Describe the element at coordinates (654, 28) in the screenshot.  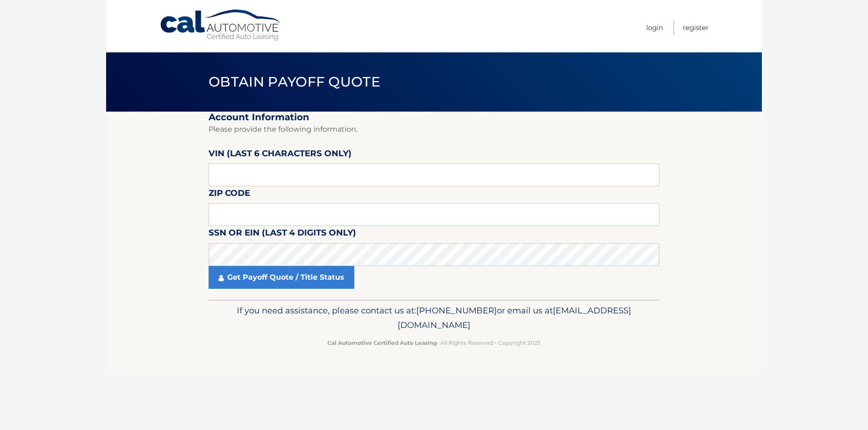
I see `a: Login` at that location.